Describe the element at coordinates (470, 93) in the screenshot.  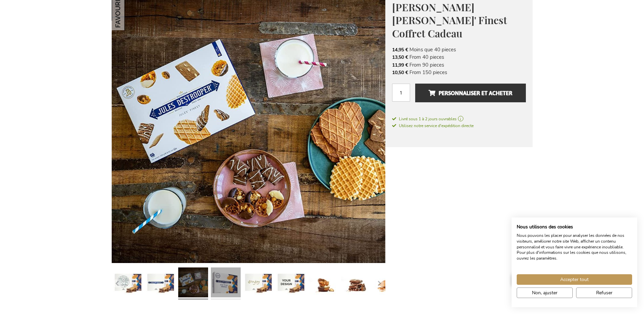
I see `button: Personnaliser et acheter` at that location.